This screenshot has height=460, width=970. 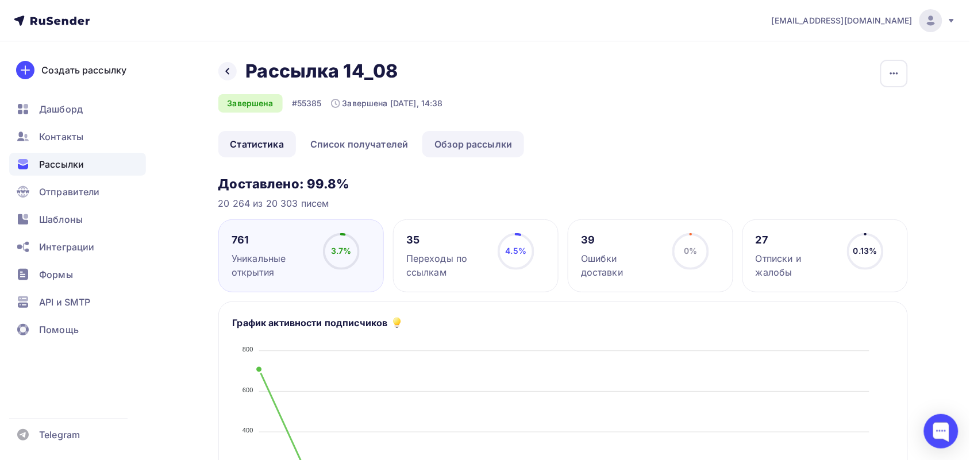 What do you see at coordinates (322, 71) in the screenshot?
I see `h2: Рассылка 14_08` at bounding box center [322, 71].